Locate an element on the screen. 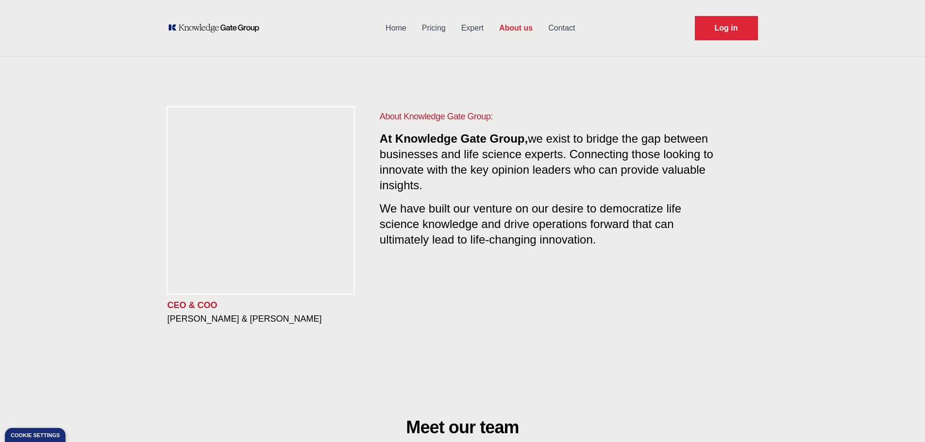  a: Request Demo is located at coordinates (727, 28).